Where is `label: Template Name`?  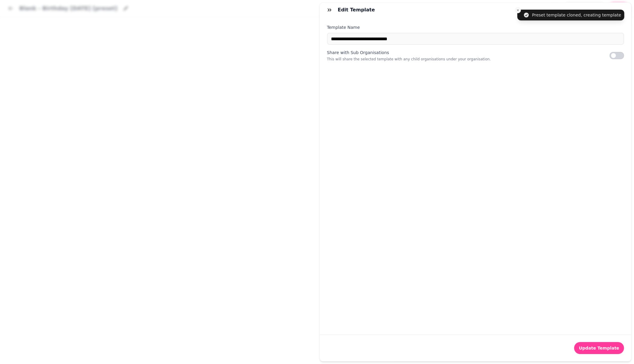
label: Template Name is located at coordinates (476, 27).